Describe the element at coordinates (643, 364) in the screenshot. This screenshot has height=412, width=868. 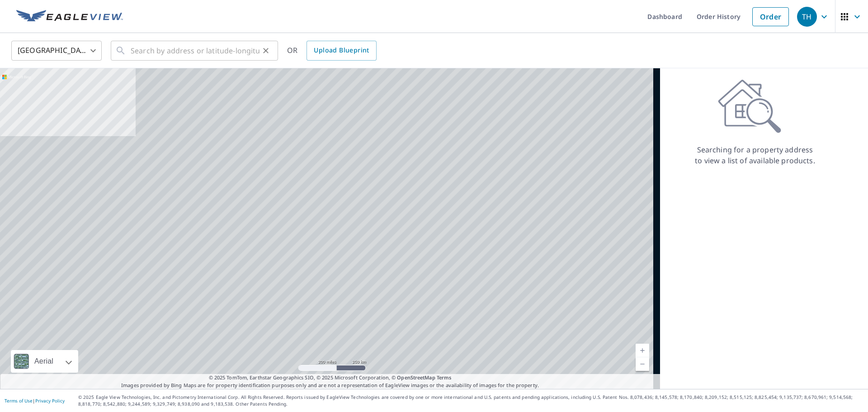
I see `a: Current Level 5, Zoom Out` at that location.